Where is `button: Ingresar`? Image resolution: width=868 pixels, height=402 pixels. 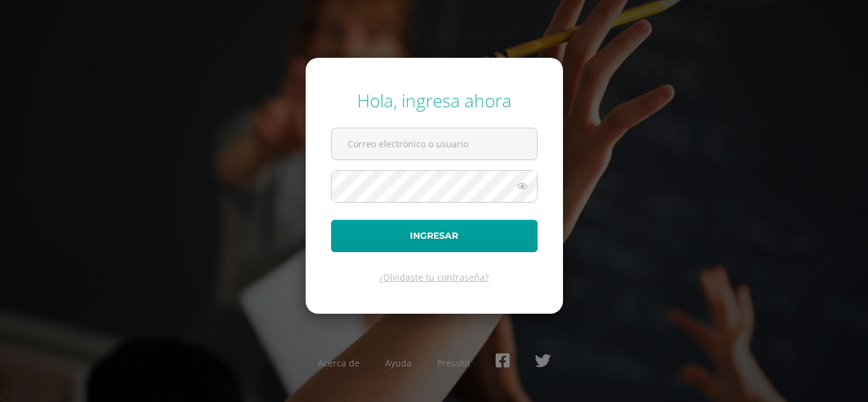 button: Ingresar is located at coordinates (434, 236).